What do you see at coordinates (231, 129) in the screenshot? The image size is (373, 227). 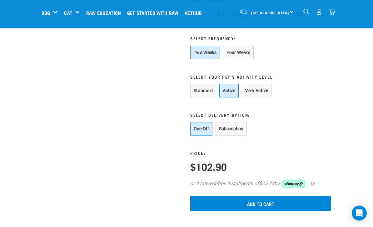 I see `button: Subscription` at bounding box center [231, 129].